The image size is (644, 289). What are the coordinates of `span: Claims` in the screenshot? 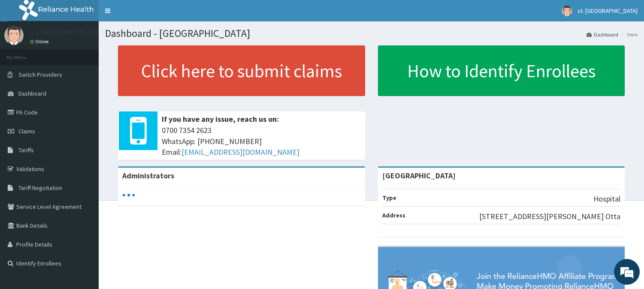 It's located at (26, 131).